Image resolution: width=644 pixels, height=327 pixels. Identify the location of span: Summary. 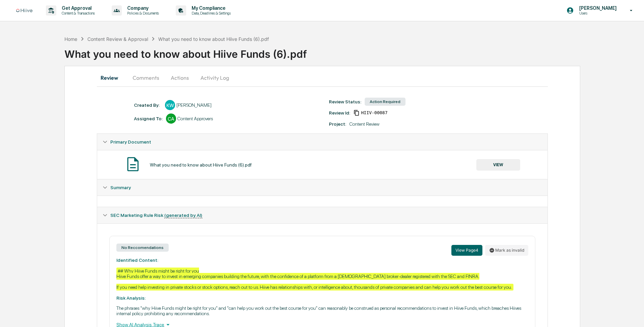
(120, 187).